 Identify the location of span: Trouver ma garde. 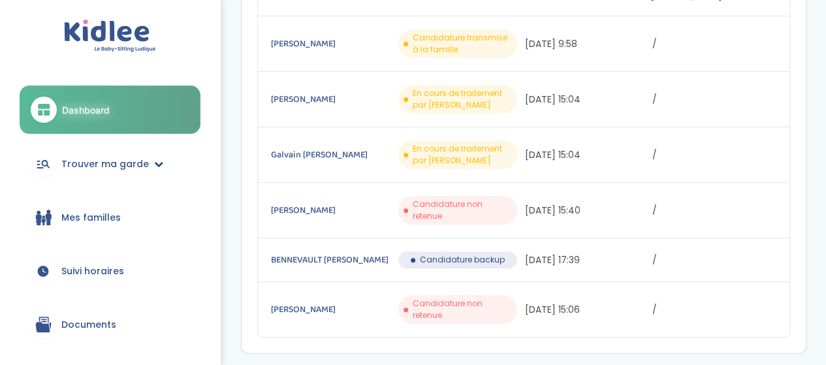
(105, 164).